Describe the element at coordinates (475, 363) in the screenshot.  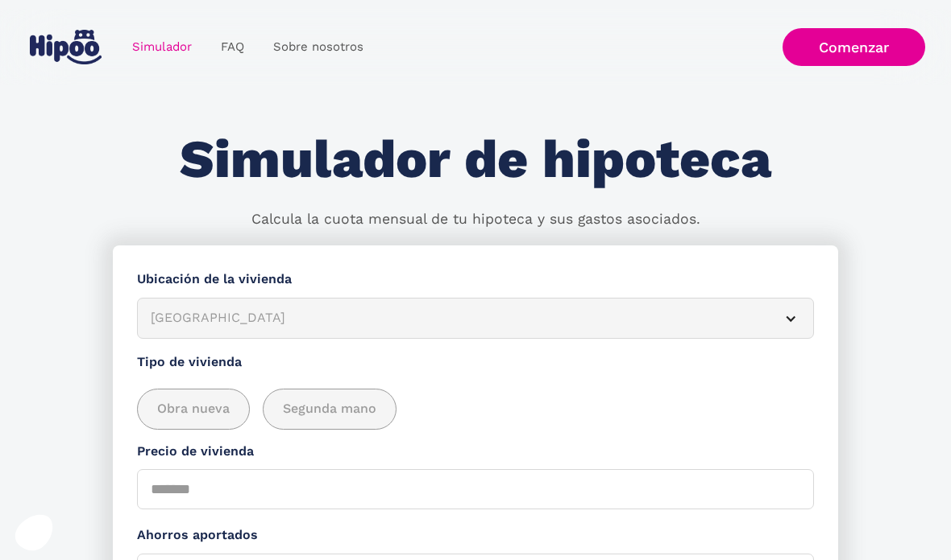
I see `label: Tipo de vivienda` at that location.